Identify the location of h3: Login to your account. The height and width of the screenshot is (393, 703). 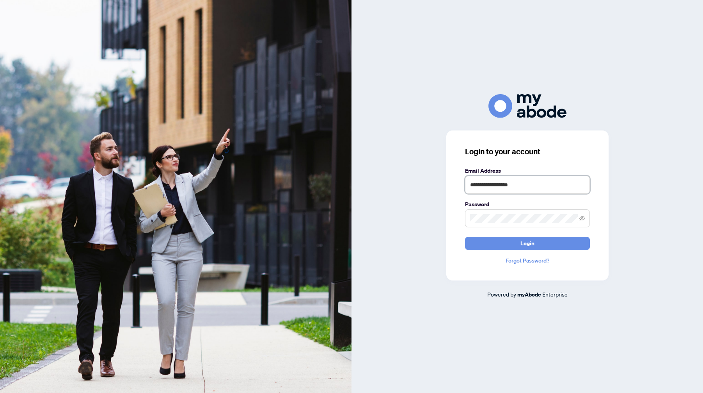
(528, 151).